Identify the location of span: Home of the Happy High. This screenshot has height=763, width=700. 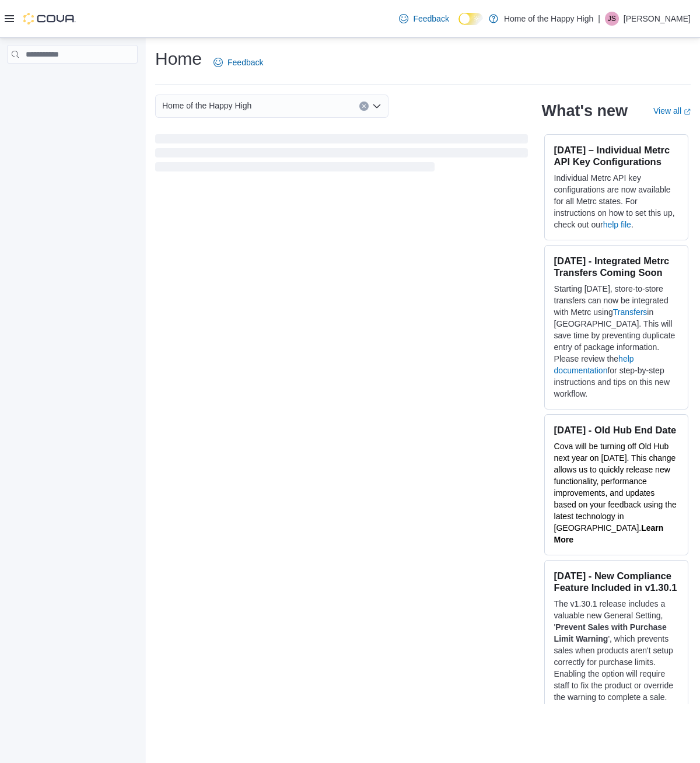
(207, 106).